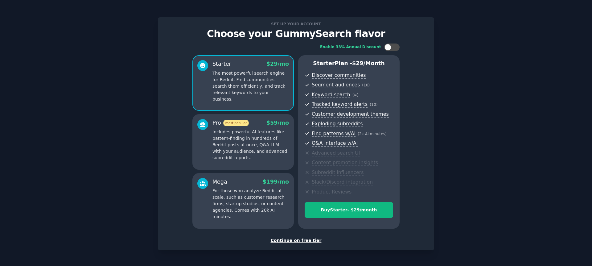 This screenshot has width=592, height=266. I want to click on span: Set up your account, so click(296, 24).